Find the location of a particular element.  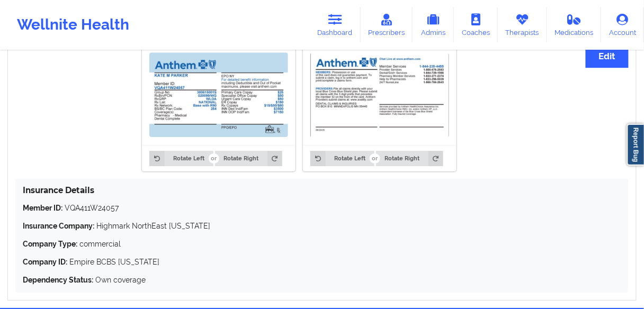

a: Report Bug is located at coordinates (635, 144).